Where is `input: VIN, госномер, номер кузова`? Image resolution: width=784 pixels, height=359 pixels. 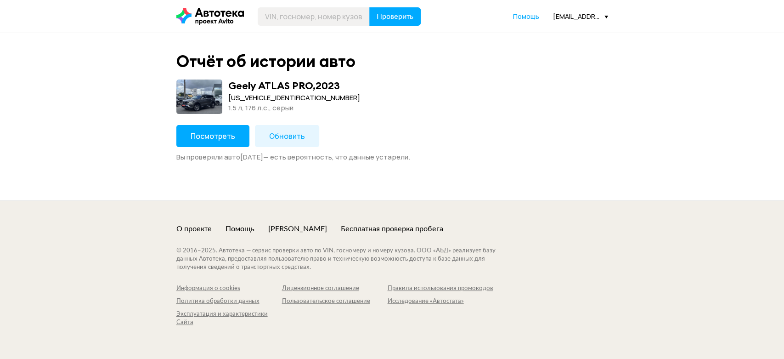
input: VIN, госномер, номер кузова is located at coordinates (314, 17).